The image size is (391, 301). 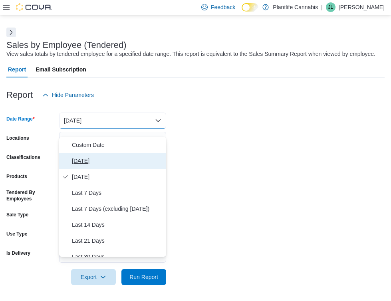 What do you see at coordinates (11, 32) in the screenshot?
I see `button: Next` at bounding box center [11, 32].